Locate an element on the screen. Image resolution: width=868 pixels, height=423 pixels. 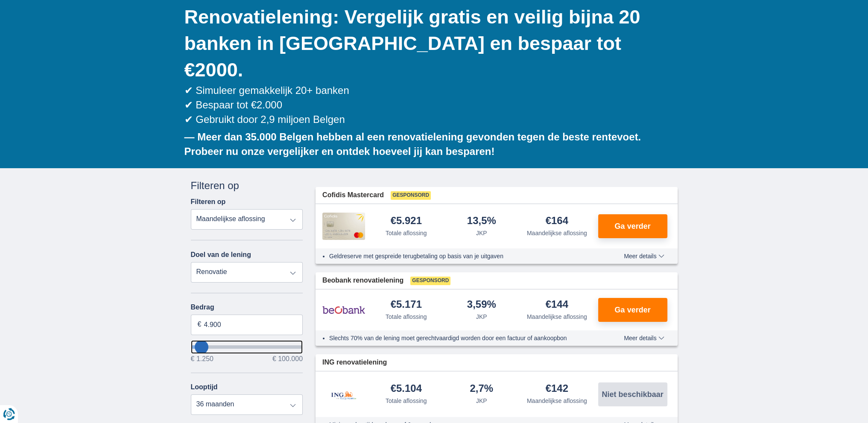
div: ✔ Simuleer gemakkelijk 20+ banken ✔ Bespaar tot €2.000 ✔ Gebruikt door 2,9 miljoen Belgen is located at coordinates (431, 105).